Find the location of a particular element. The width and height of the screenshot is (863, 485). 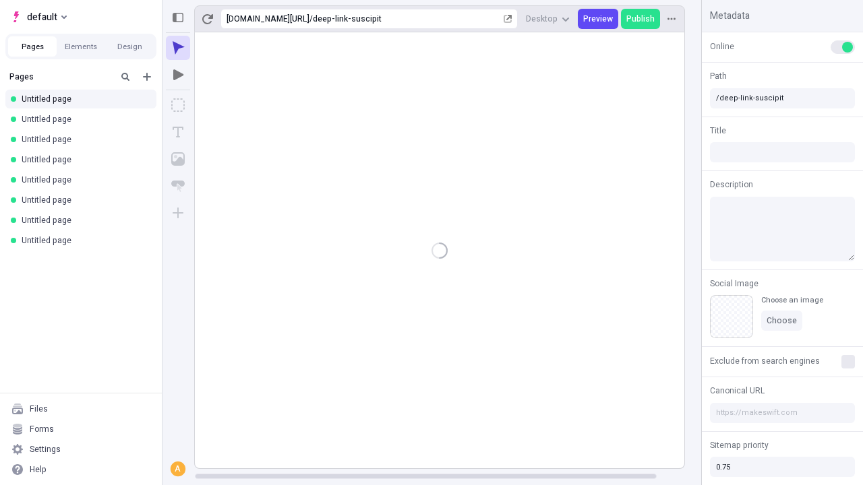

button: Choose is located at coordinates (781, 321).